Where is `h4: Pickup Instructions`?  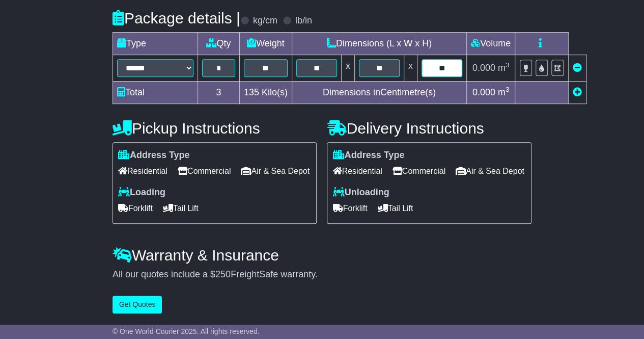
h4: Pickup Instructions is located at coordinates (215, 128).